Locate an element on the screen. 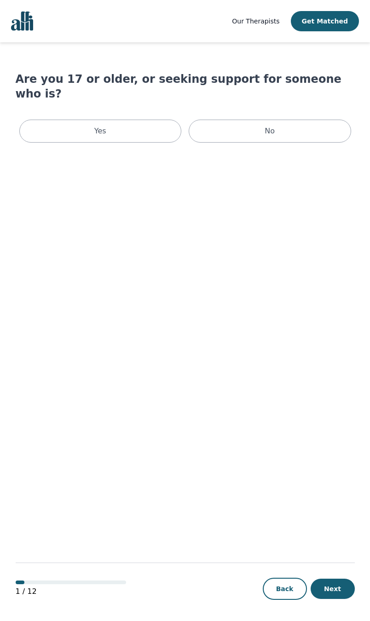 The image size is (370, 621). a: Get Matched is located at coordinates (325, 21).